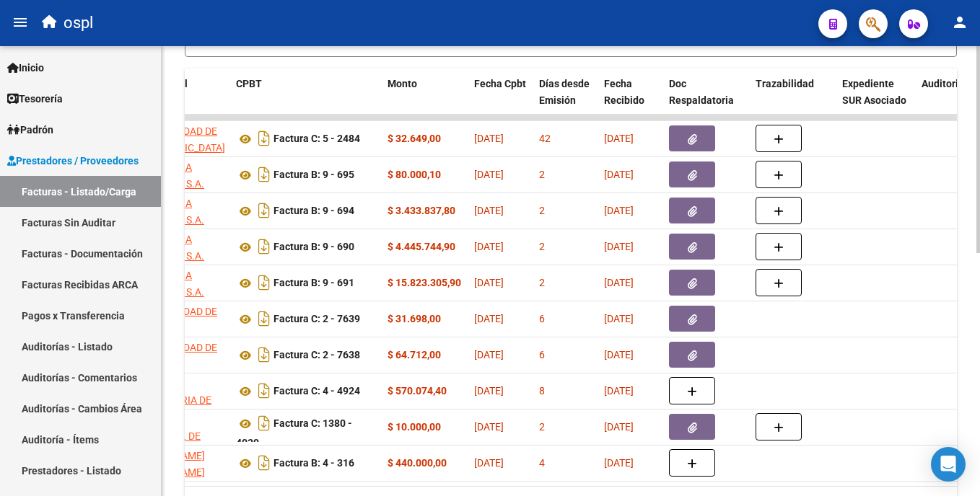 This screenshot has width=980, height=496. I want to click on strong: $ 32.649,00, so click(414, 138).